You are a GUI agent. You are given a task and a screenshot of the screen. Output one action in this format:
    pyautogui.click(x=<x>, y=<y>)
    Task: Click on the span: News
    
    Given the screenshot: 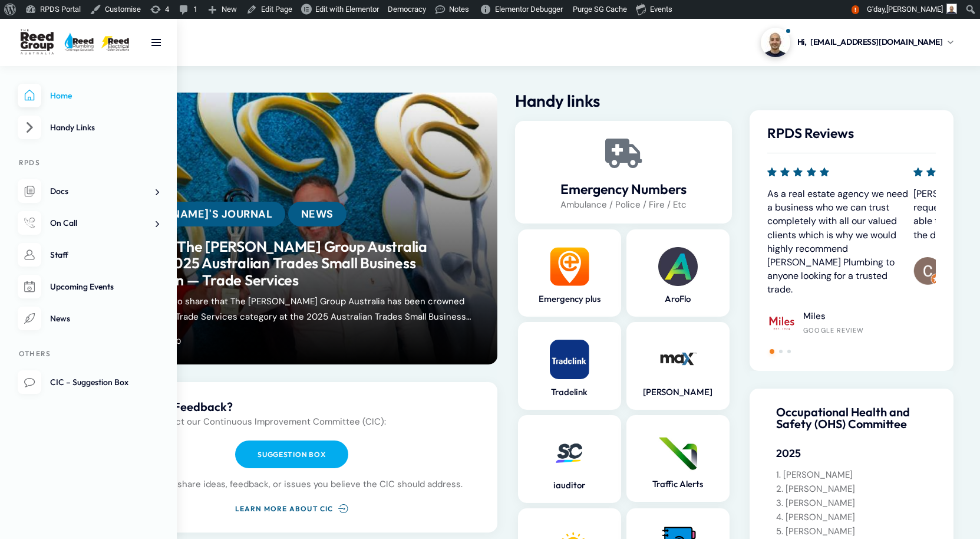 What is the action you would take?
    pyautogui.click(x=60, y=318)
    